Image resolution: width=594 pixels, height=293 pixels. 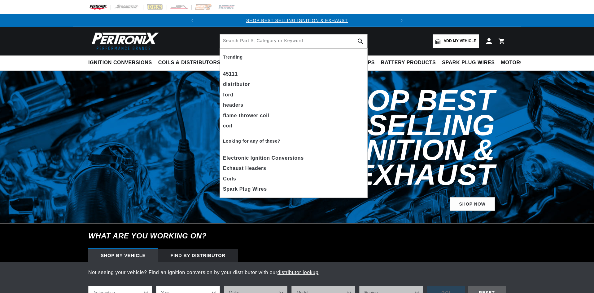 I want to click on span: Coils & Distributors, so click(x=189, y=63).